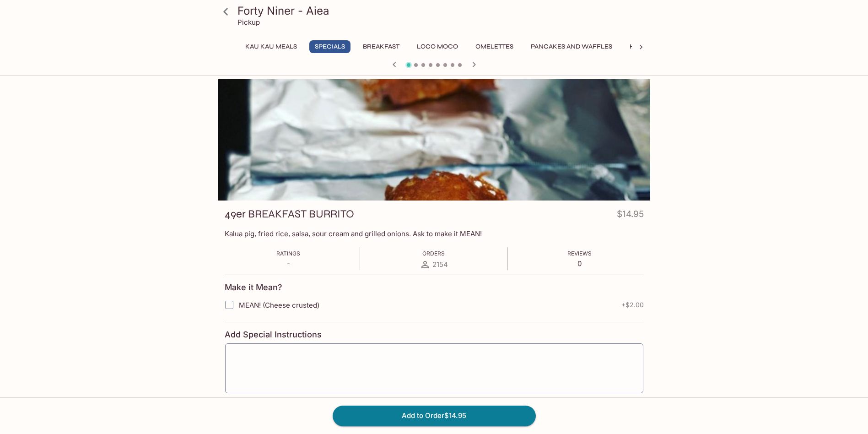 This screenshot has height=434, width=868. What do you see at coordinates (580, 253) in the screenshot?
I see `span: Reviews` at bounding box center [580, 253].